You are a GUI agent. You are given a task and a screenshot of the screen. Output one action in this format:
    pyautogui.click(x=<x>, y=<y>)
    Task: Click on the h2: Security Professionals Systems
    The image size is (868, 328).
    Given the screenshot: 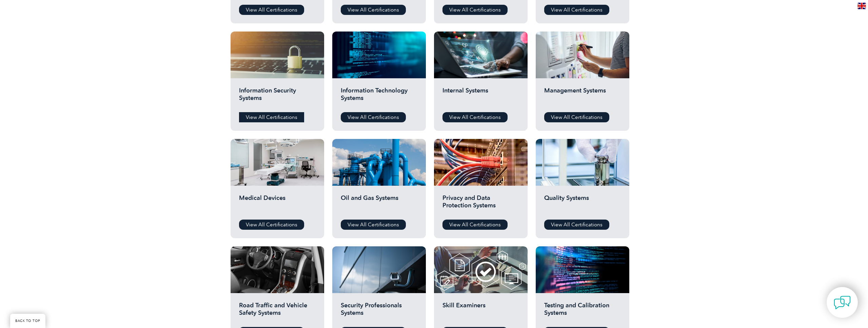 What is the action you would take?
    pyautogui.click(x=379, y=312)
    